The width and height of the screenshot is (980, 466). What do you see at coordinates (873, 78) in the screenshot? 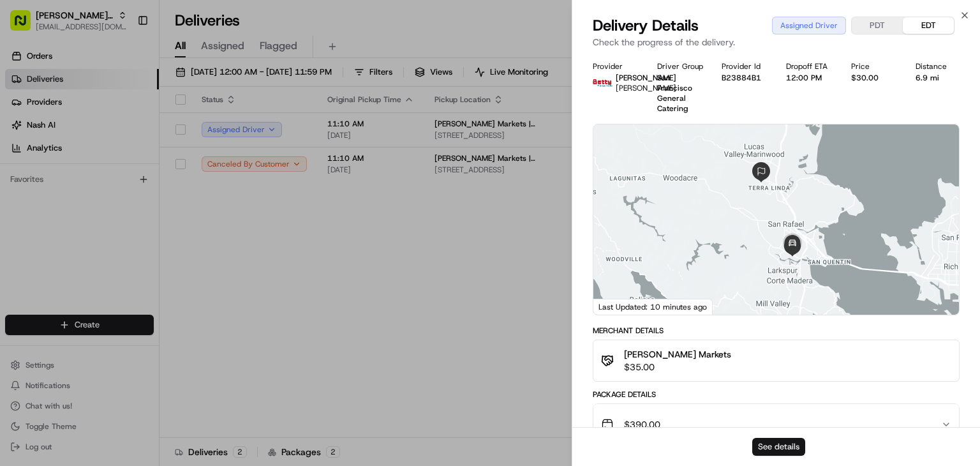
I see `div: $30.00` at bounding box center [873, 78].